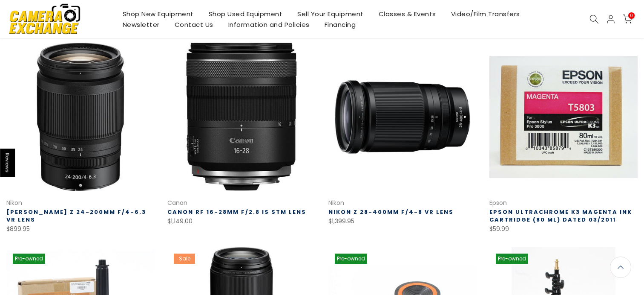 Image resolution: width=644 pixels, height=295 pixels. Describe the element at coordinates (158, 14) in the screenshot. I see `a: Shop New Equipment` at that location.